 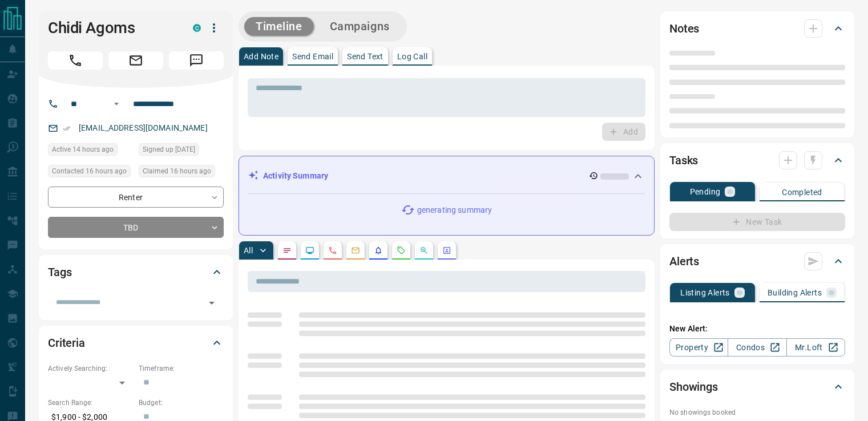 What do you see at coordinates (196, 61) in the screenshot?
I see `span: Message` at bounding box center [196, 61].